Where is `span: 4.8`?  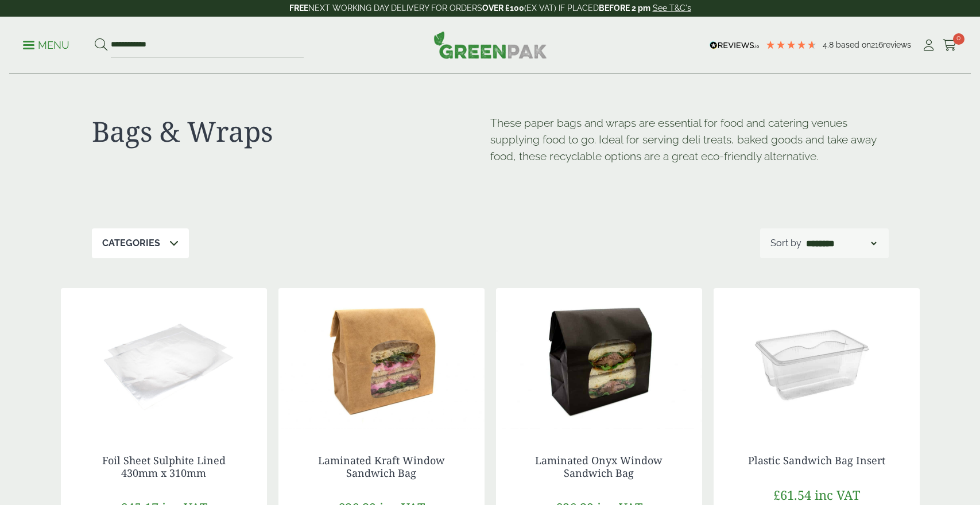
span: 4.8 is located at coordinates (829, 44).